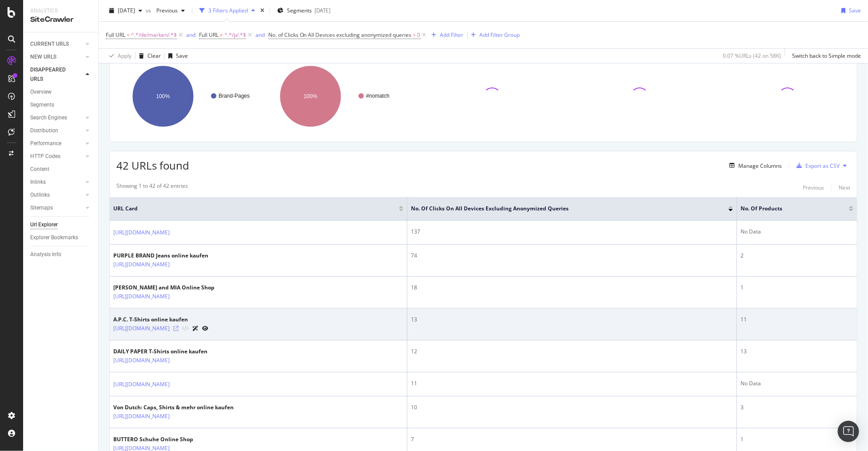 The image size is (868, 451). Describe the element at coordinates (754, 166) in the screenshot. I see `button: Manage Columns` at that location.